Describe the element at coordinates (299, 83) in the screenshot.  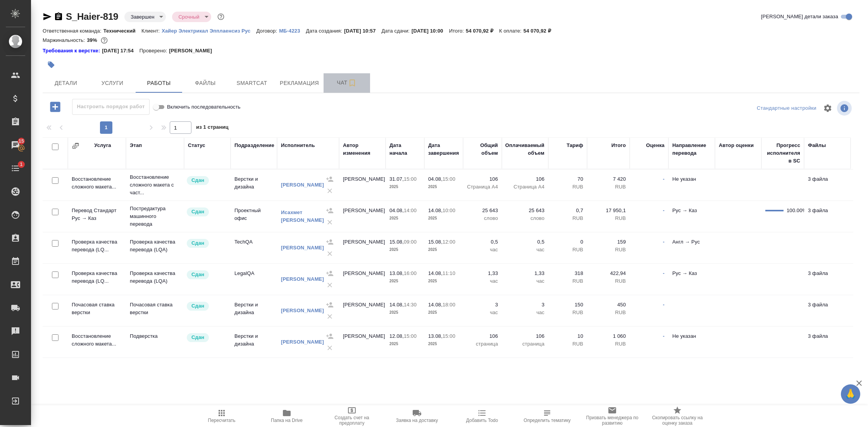
I see `span: Рекламация` at that location.